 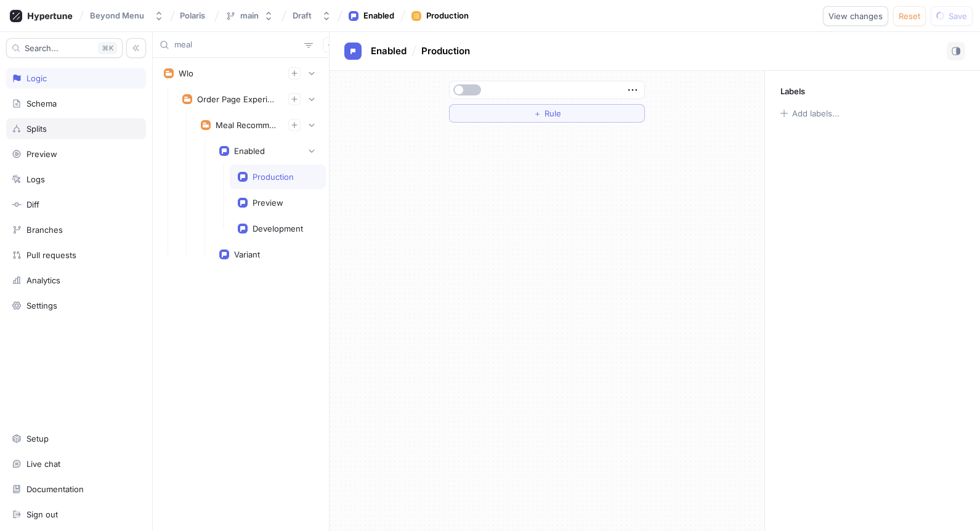 I want to click on div: Logic, so click(x=36, y=78).